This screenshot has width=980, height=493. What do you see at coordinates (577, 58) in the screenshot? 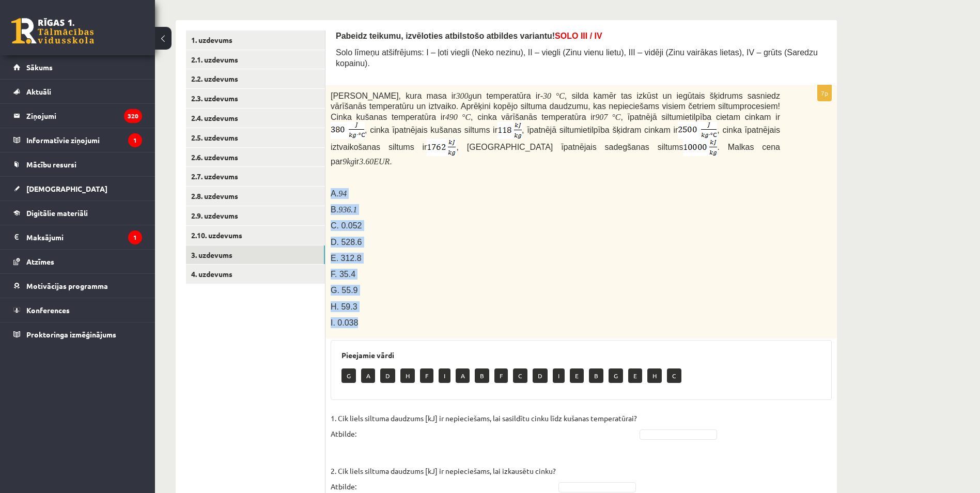
I see `span: Solo līmeņu atšifrējums: I – ļoti viegli (Neko nezinu), II – viegli (Zinu vienu lietu), III – vid...` at bounding box center [577, 58].